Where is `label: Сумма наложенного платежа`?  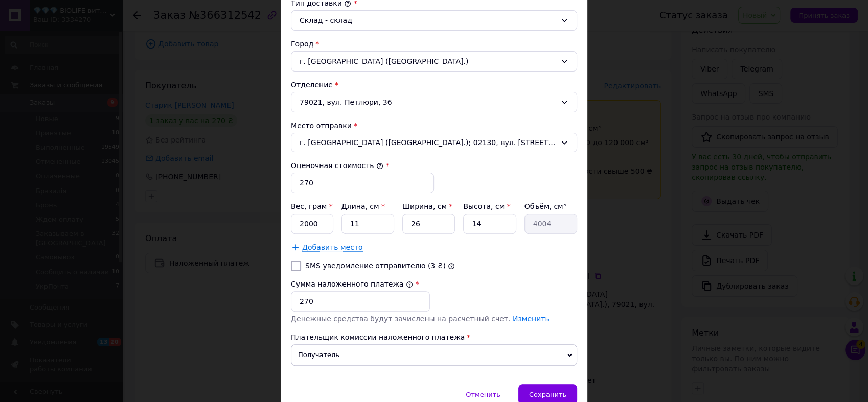
label: Сумма наложенного платежа is located at coordinates (352, 284).